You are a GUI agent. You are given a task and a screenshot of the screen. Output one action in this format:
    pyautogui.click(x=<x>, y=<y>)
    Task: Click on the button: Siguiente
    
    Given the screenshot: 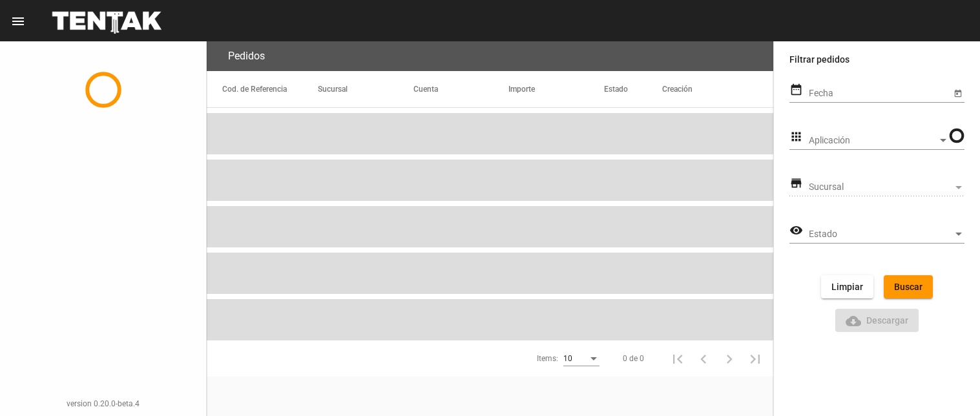 What is the action you would take?
    pyautogui.click(x=729, y=358)
    